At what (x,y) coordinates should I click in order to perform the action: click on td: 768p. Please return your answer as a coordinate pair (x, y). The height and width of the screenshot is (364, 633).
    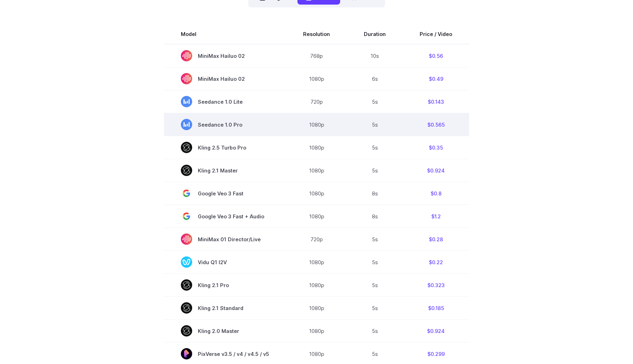
    Looking at the image, I should click on (316, 56).